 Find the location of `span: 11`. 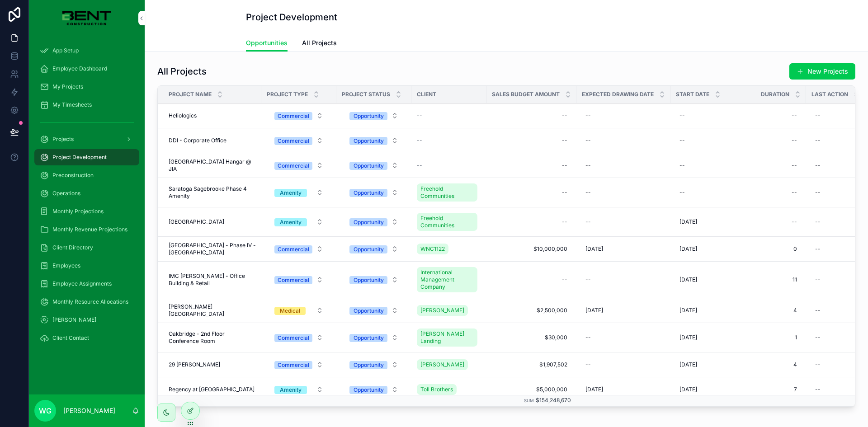

span: 11 is located at coordinates (772, 280).